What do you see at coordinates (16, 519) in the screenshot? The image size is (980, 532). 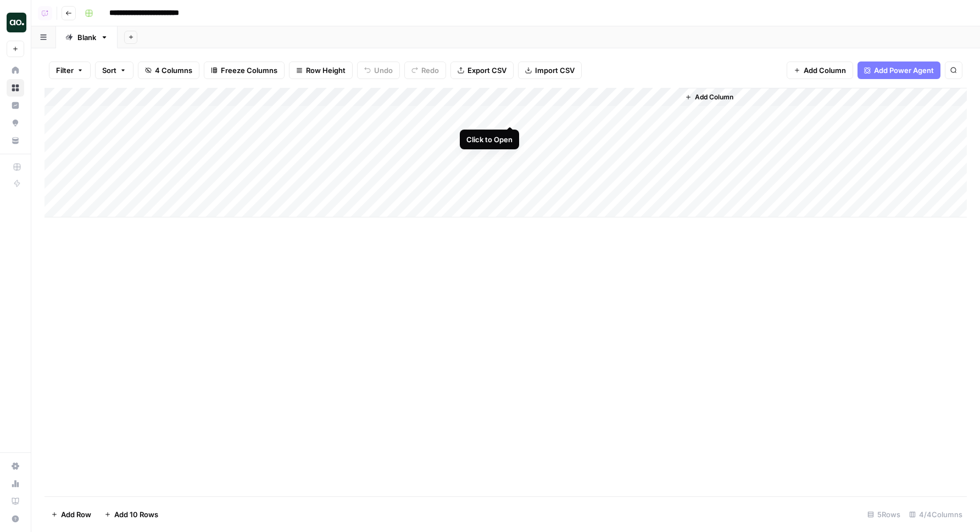 I see `button: Help + Support` at bounding box center [16, 519].